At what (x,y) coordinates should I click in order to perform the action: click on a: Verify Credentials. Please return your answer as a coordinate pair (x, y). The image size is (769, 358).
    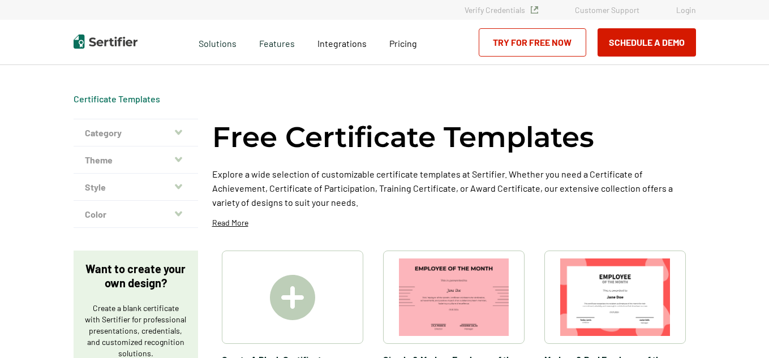
    Looking at the image, I should click on (501, 10).